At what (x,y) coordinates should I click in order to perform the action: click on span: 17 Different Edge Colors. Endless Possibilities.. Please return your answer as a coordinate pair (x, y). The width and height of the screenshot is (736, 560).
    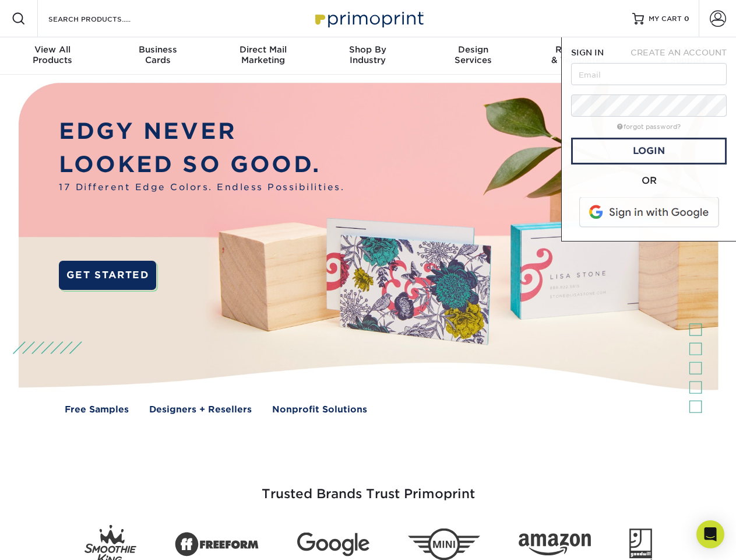
    Looking at the image, I should click on (202, 187).